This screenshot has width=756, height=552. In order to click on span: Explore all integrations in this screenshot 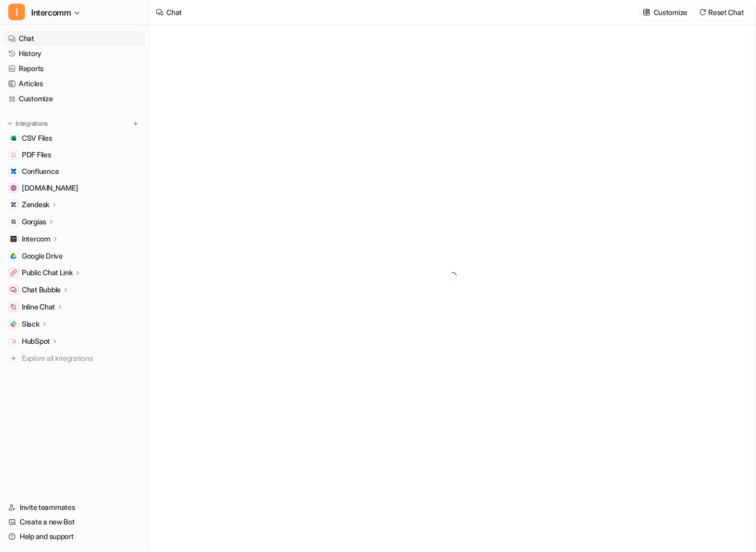, I will do `click(81, 359)`.